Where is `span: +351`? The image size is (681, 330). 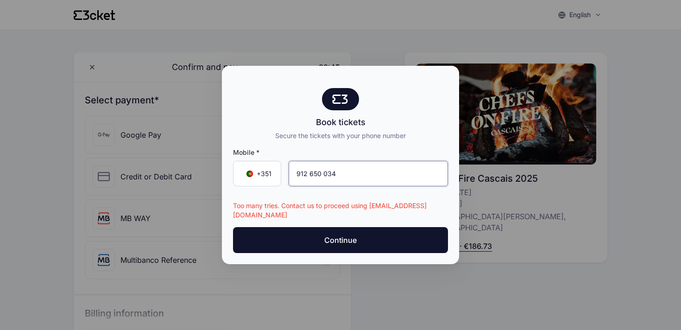 span: +351 is located at coordinates (264, 174).